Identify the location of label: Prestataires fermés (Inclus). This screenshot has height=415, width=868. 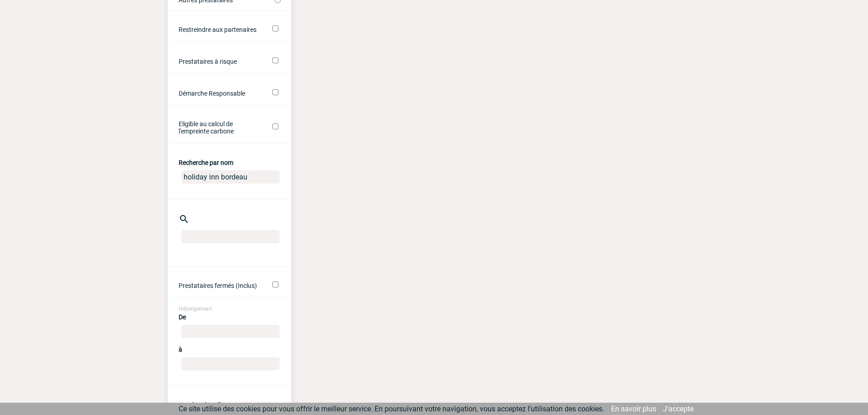
(219, 285).